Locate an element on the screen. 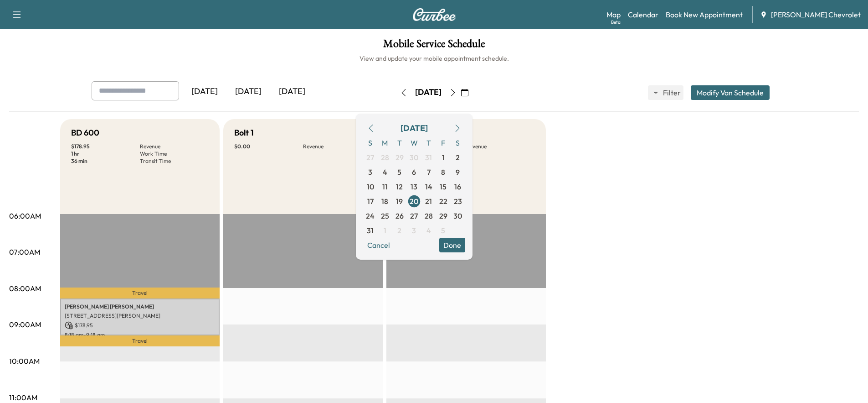  p: 8:18 am - 9:18 am is located at coordinates (140, 335).